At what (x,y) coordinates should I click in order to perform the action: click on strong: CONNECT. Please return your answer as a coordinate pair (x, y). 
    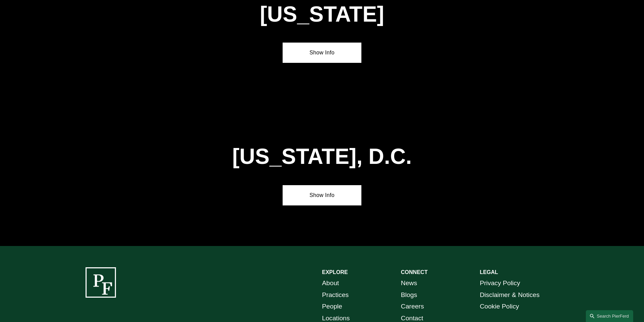
    Looking at the image, I should click on (414, 272).